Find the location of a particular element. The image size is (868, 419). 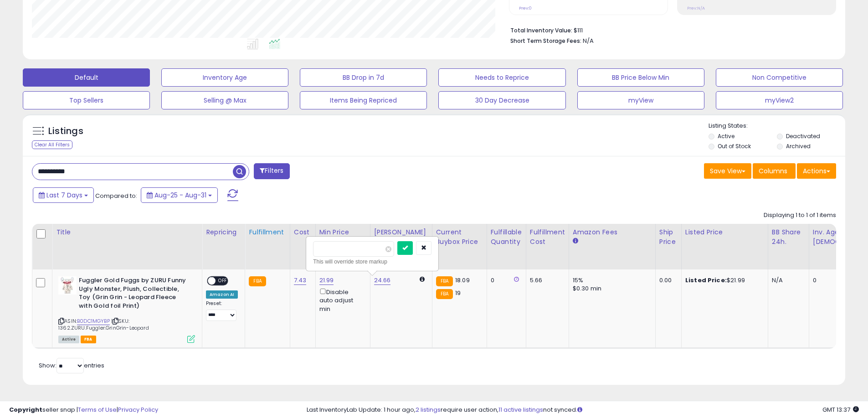

span: Compared to: is located at coordinates (117, 195).